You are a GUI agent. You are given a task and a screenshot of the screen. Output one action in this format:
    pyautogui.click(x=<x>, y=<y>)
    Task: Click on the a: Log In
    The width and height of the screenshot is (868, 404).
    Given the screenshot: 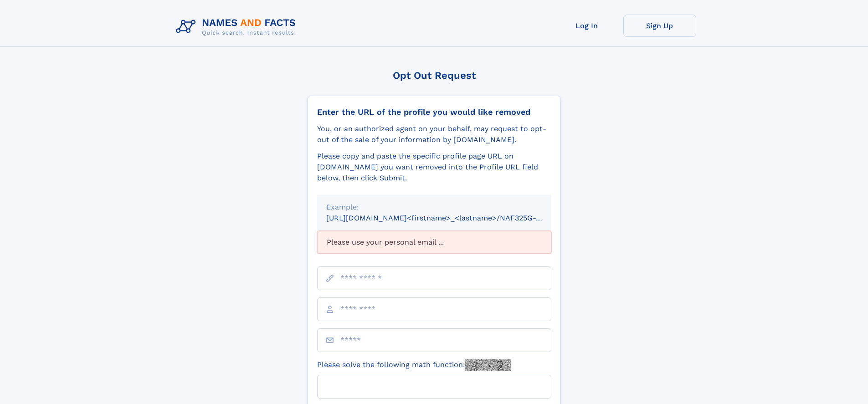 What is the action you would take?
    pyautogui.click(x=587, y=25)
    